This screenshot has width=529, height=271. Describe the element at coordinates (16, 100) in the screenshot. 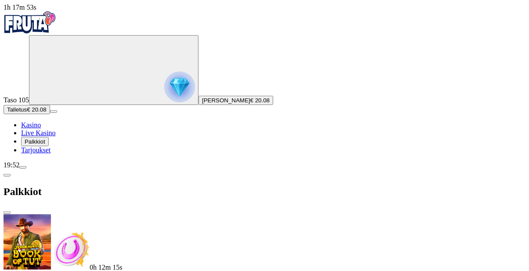

I see `span: Taso 105` at that location.